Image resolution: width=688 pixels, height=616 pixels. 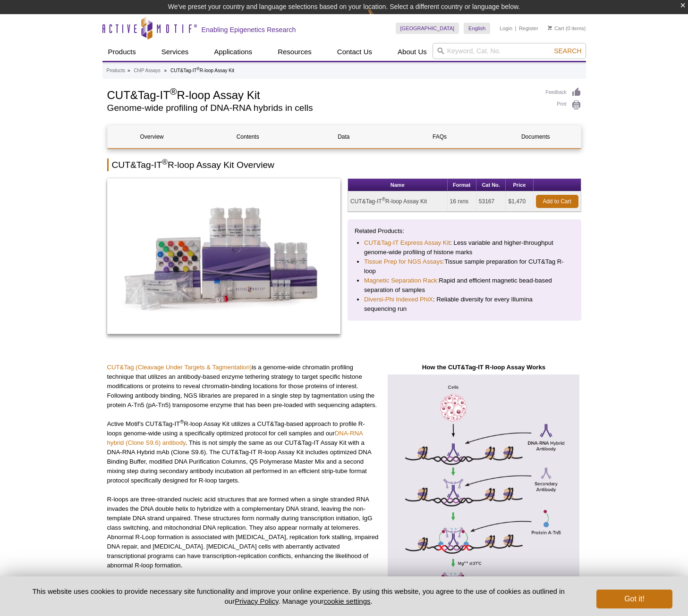 I want to click on a: ChIP Assays, so click(x=146, y=71).